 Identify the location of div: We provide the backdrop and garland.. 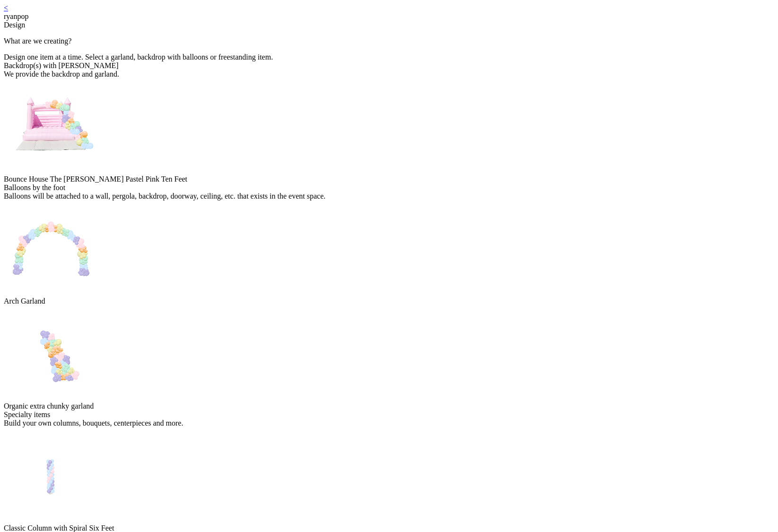
(389, 74).